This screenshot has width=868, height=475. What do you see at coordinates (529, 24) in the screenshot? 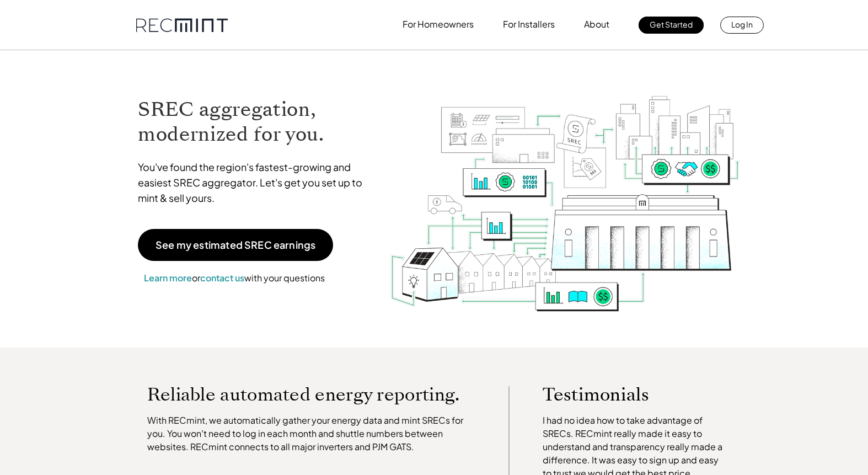
I see `p: For Installers` at bounding box center [529, 24].